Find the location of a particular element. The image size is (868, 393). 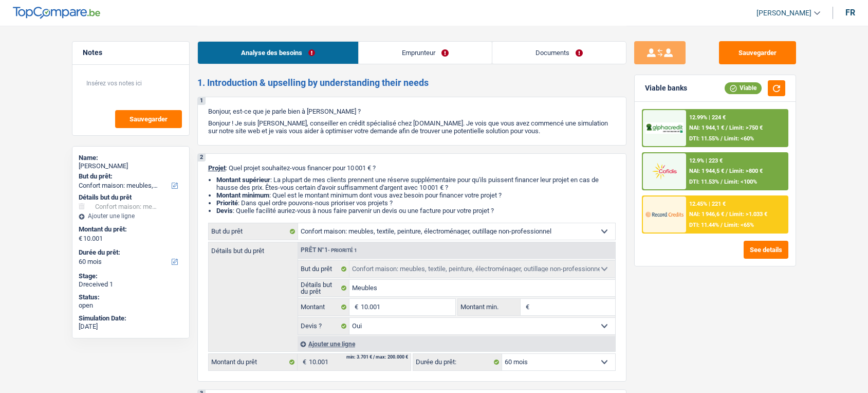

strong: Montant supérieur is located at coordinates (243, 179).